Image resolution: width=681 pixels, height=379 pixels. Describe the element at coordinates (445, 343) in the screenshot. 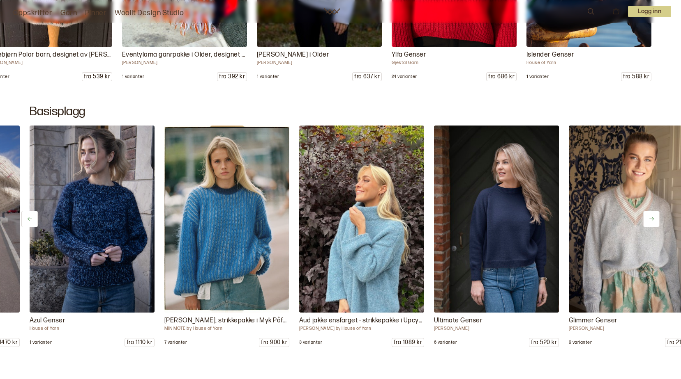

I see `p: 6 varianter` at that location.